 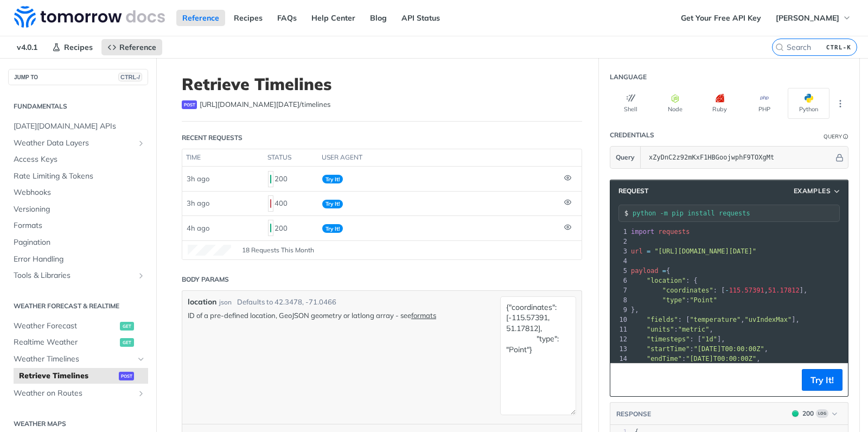 What do you see at coordinates (278, 250) in the screenshot?
I see `span: 18 Requests This Month` at bounding box center [278, 250].